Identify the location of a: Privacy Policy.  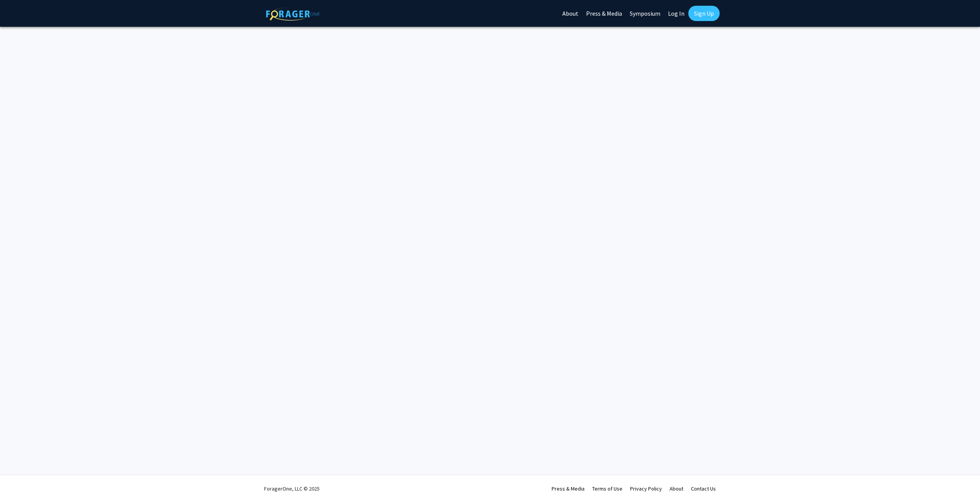
(645, 489).